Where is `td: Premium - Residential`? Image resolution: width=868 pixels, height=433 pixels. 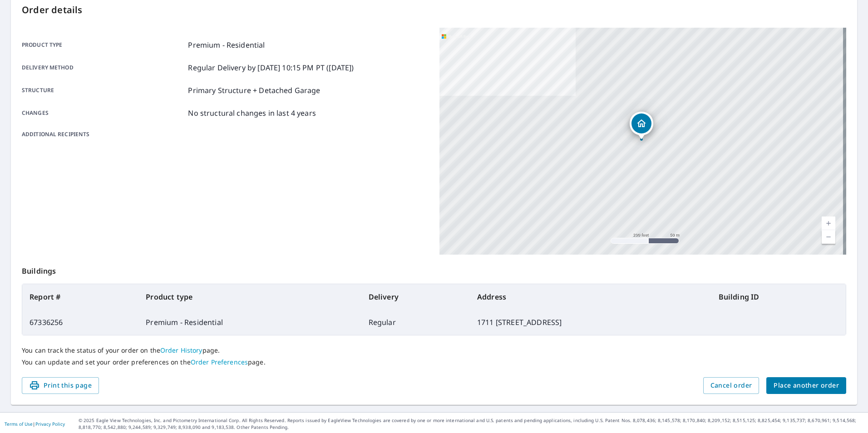
td: Premium - Residential is located at coordinates (250, 322).